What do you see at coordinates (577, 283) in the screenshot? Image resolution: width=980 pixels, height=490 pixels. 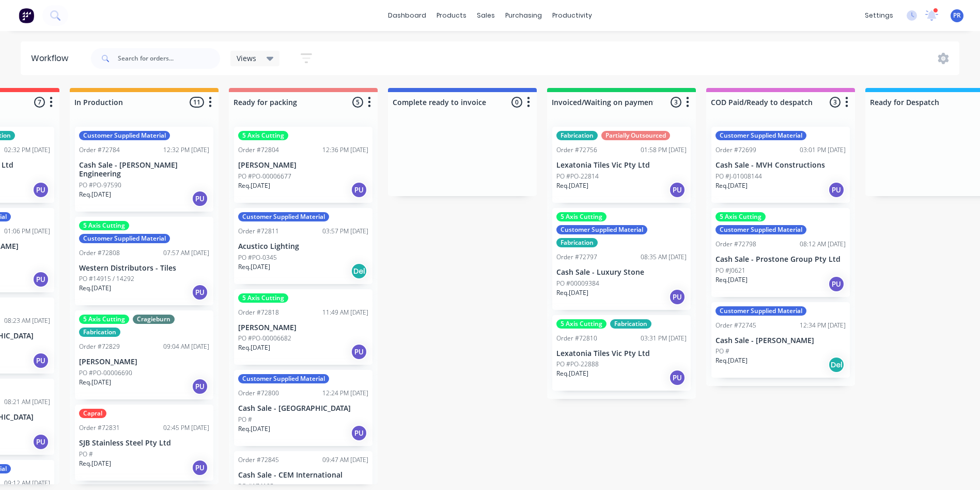 I see `p: PO #00009384` at bounding box center [577, 283].